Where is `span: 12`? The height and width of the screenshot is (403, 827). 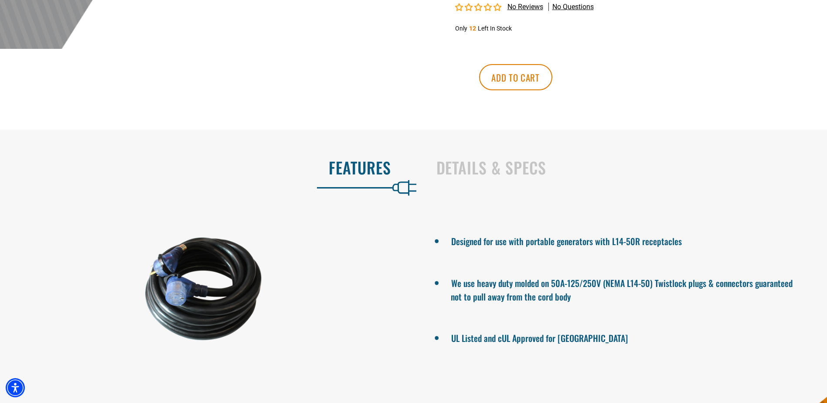 span: 12 is located at coordinates (473, 28).